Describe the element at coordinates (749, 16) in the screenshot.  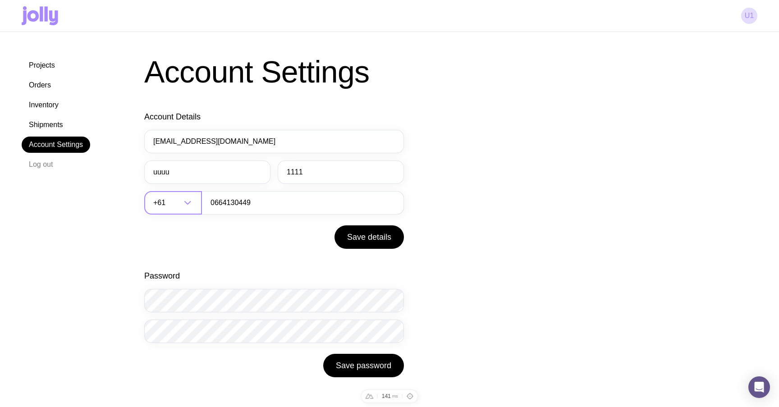
I see `a: u1` at that location.